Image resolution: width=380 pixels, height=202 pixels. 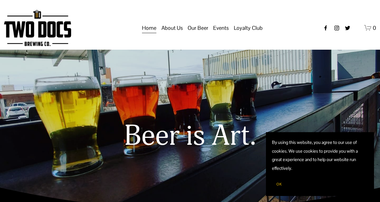 What do you see at coordinates (190, 135) in the screenshot?
I see `h1: Beer is Art.` at bounding box center [190, 135].